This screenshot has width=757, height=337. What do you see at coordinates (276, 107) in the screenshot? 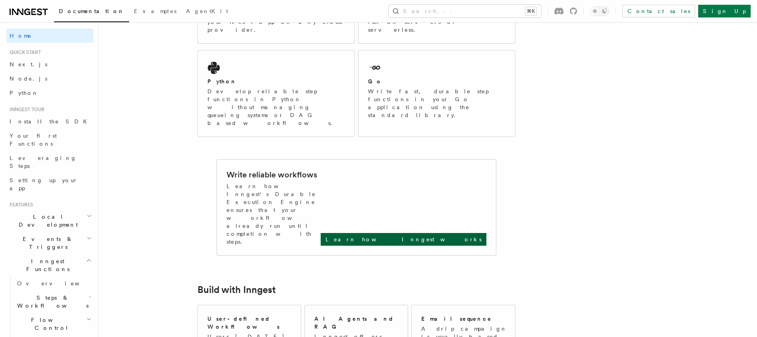
I see `p: Develop reliable step functions in Python without managing queueing systems or DAG based workflows.` at bounding box center [276, 107].